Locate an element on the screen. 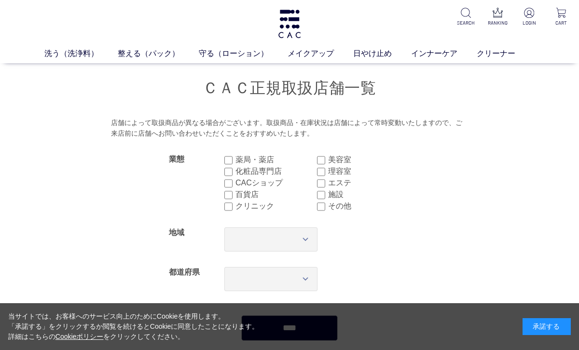  a: LOGIN is located at coordinates (529, 17).